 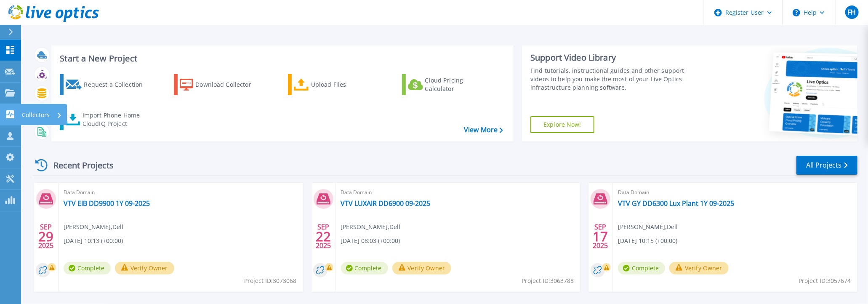 What do you see at coordinates (483, 130) in the screenshot?
I see `a: View More` at bounding box center [483, 130].